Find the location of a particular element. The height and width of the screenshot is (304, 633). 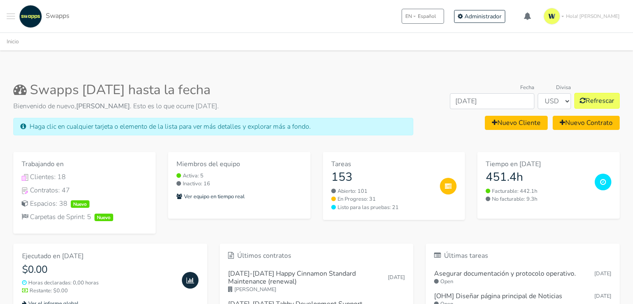

div: Haga clic en cualquier tarjeta o elemento de la lista para ver más detalles y explorar más a fondo. is located at coordinates (213, 127).